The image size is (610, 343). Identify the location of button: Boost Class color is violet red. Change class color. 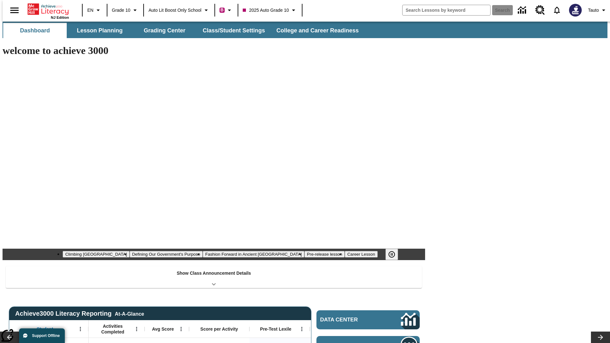
(226, 10).